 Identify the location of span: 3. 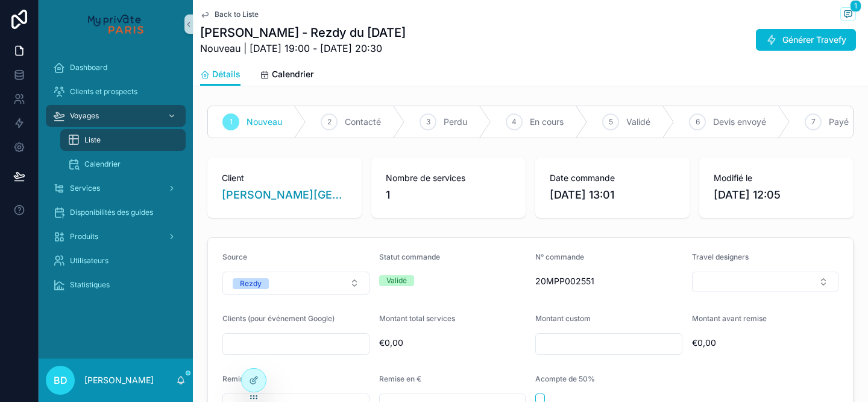
(428, 122).